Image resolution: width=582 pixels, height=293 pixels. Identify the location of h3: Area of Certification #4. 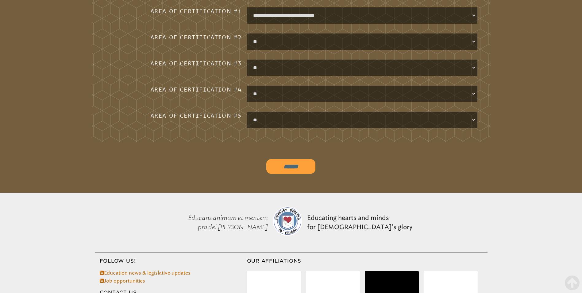
(193, 89).